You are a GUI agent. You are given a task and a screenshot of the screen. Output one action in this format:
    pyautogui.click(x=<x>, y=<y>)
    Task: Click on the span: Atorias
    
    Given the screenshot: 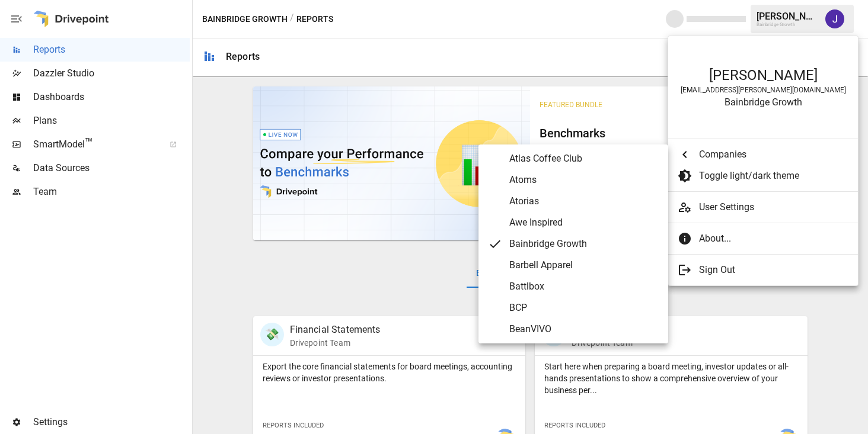 What is the action you would take?
    pyautogui.click(x=584, y=201)
    